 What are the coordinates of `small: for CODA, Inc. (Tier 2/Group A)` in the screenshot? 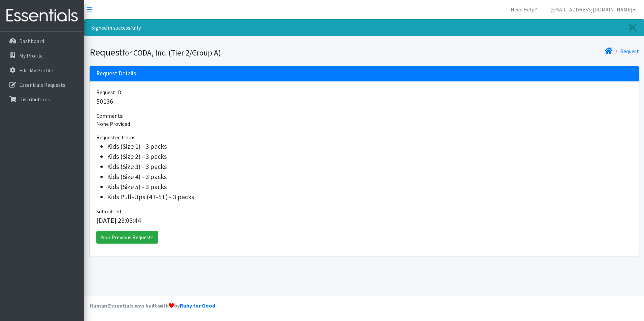 It's located at (171, 53).